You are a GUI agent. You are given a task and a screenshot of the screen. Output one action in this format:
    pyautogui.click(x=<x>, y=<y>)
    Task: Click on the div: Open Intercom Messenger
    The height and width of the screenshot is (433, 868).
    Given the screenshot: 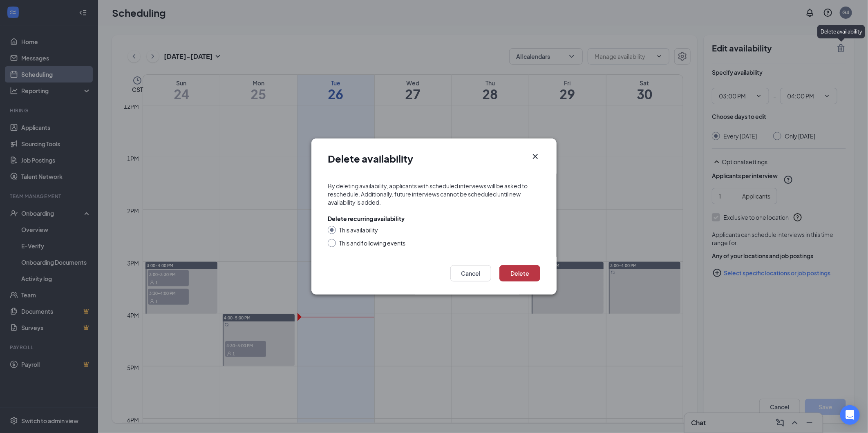 What is the action you would take?
    pyautogui.click(x=850, y=415)
    